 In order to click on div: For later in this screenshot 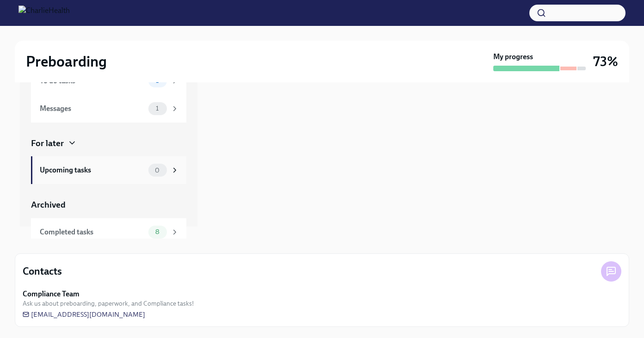, I will do `click(47, 143)`.